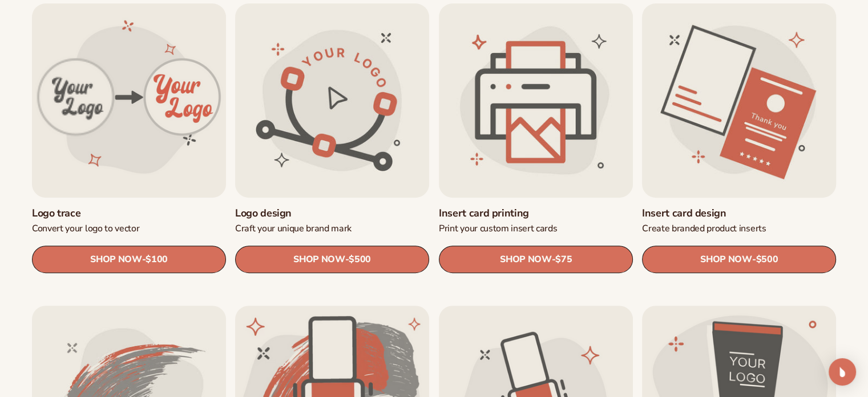 The width and height of the screenshot is (868, 397). I want to click on a: Insert card design, so click(739, 213).